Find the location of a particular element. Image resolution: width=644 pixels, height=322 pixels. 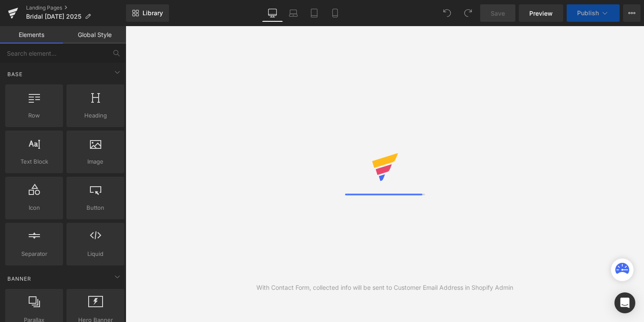

span: Banner is located at coordinates (19, 279).